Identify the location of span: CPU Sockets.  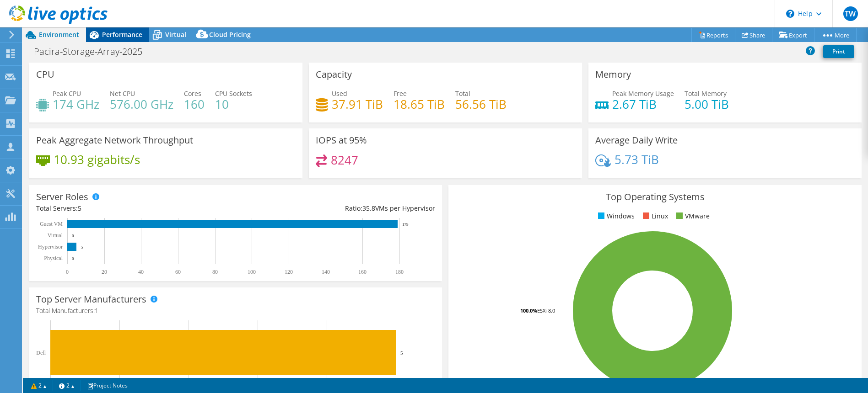
(233, 94).